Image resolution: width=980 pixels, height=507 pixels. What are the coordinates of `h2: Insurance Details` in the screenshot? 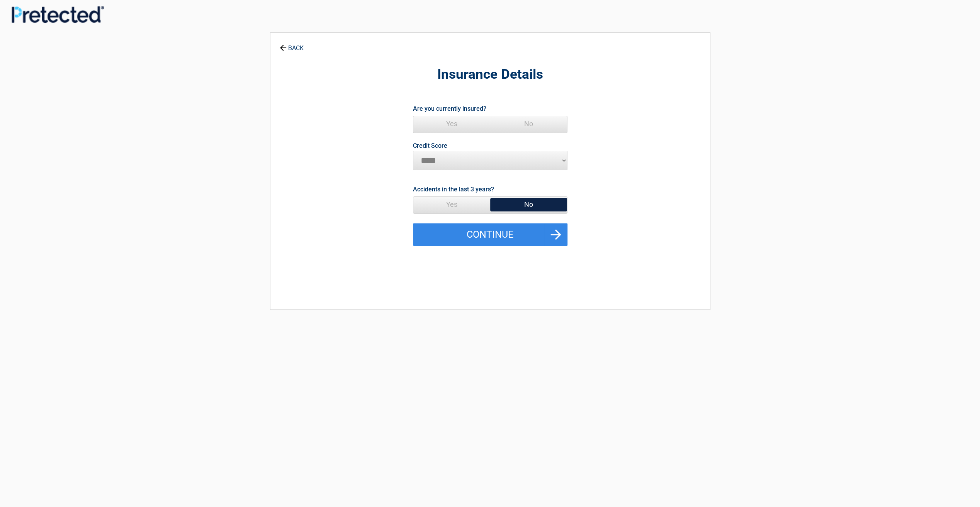 It's located at (490, 75).